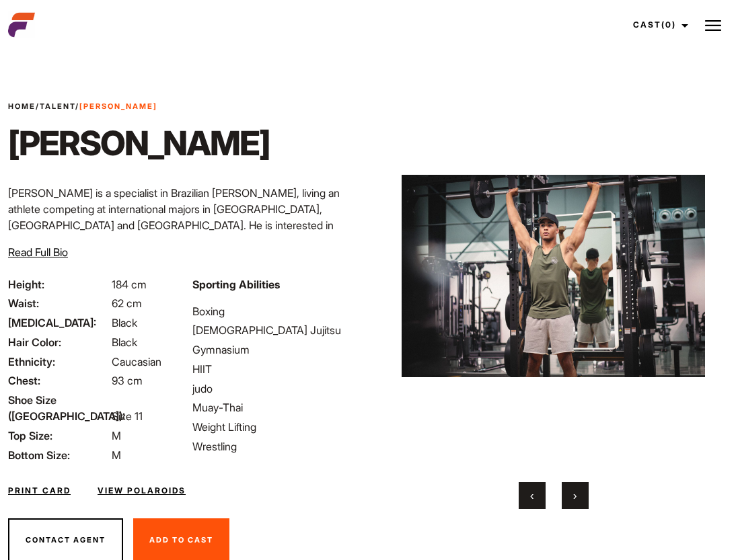 The height and width of the screenshot is (560, 738). Describe the element at coordinates (276, 446) in the screenshot. I see `li: Wrestling` at that location.